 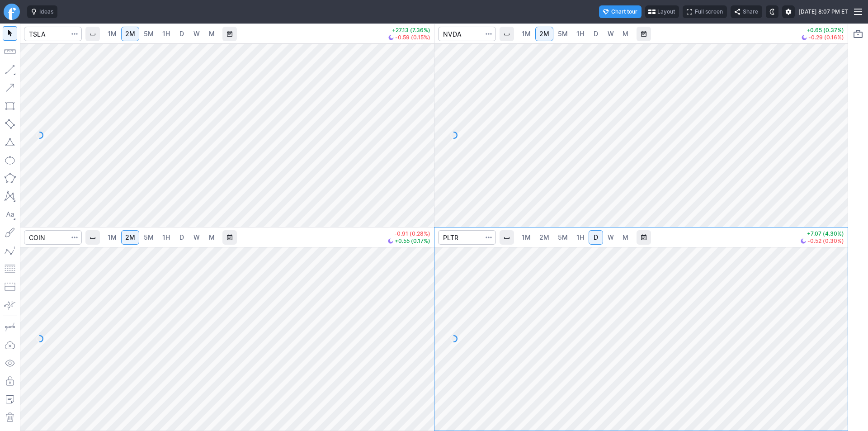 What do you see at coordinates (10, 286) in the screenshot?
I see `button: Position` at bounding box center [10, 286].